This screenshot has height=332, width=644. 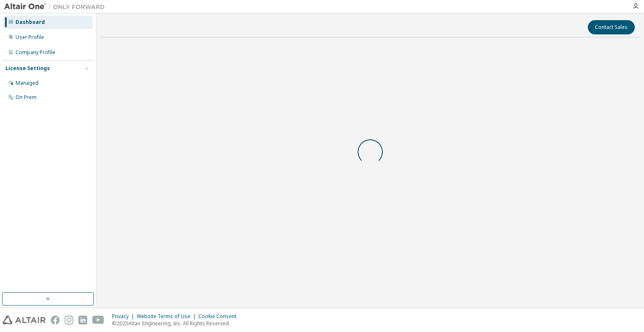 I want to click on div: Company Profile, so click(x=35, y=53).